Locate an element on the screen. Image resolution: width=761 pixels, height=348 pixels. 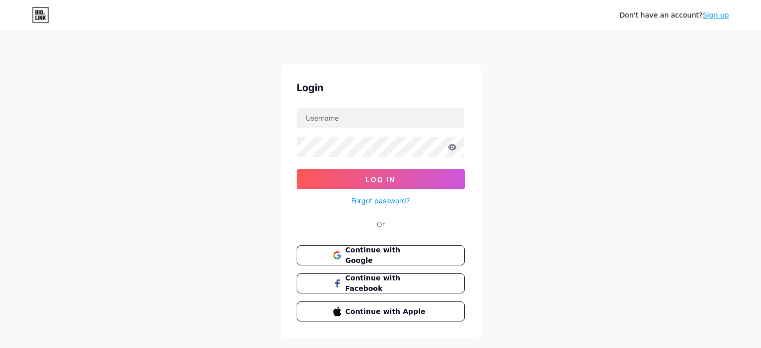
span: Log In is located at coordinates (380, 179).